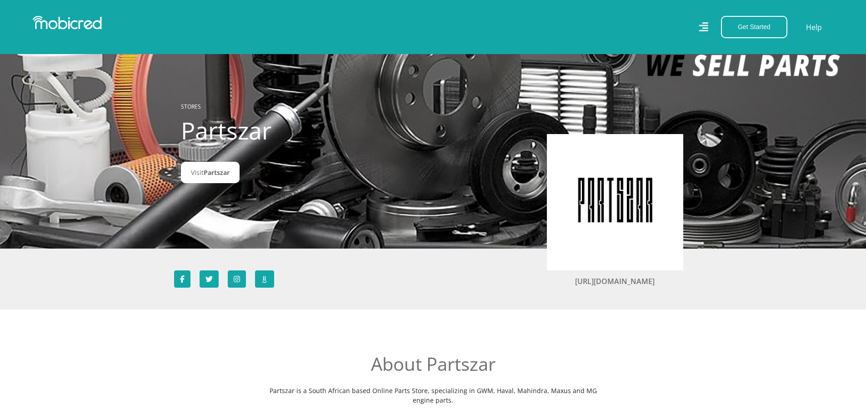 The width and height of the screenshot is (866, 414). Describe the element at coordinates (67, 23) in the screenshot. I see `img: Mobicred` at that location.